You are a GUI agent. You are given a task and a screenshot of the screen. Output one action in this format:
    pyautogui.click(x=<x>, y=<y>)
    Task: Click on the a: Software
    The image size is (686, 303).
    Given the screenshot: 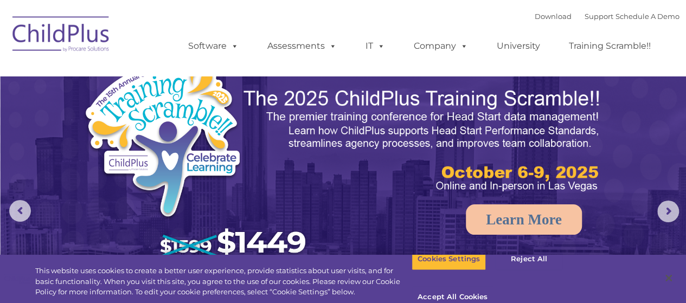 What is the action you would take?
    pyautogui.click(x=213, y=46)
    